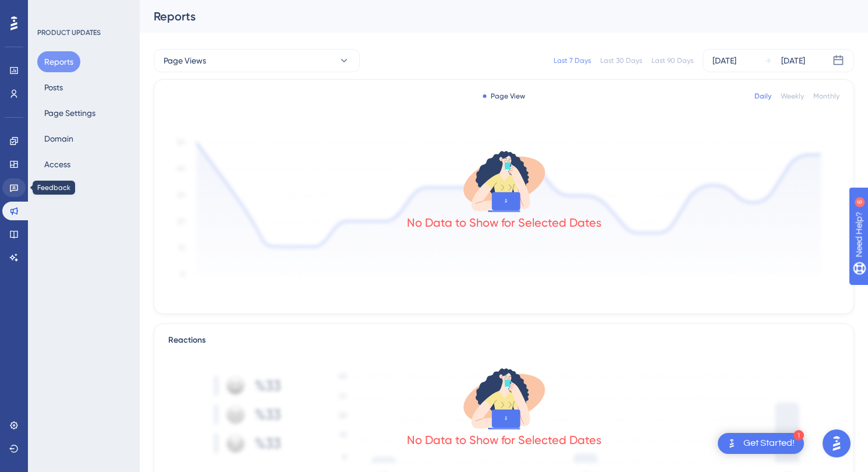 This screenshot has height=472, width=868. Describe the element at coordinates (826, 96) in the screenshot. I see `div: Monthly` at that location.